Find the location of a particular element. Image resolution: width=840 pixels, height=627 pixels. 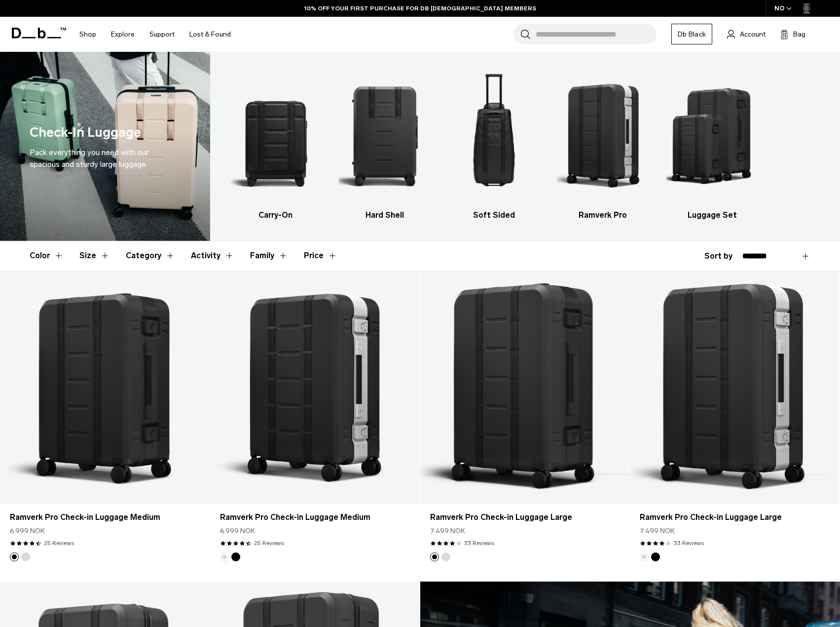

a: Db Ramverk Pro is located at coordinates (603, 144).